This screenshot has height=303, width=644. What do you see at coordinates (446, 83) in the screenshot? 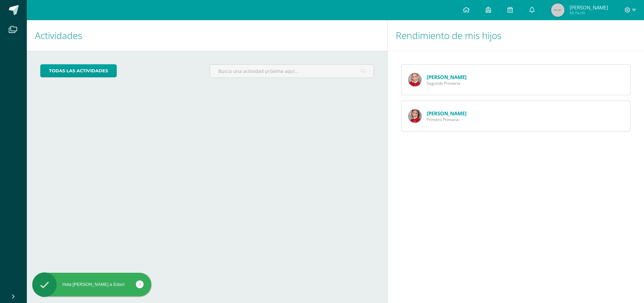
I see `span: Segundo Primaria` at bounding box center [446, 83].